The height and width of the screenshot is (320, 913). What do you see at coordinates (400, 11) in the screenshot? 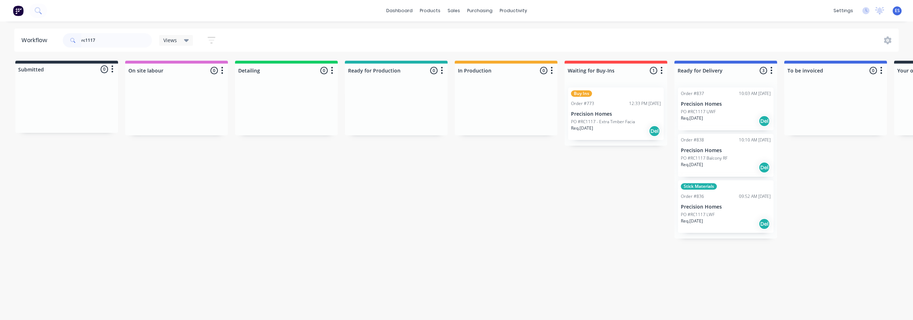
I see `a: dashboard` at bounding box center [400, 11].